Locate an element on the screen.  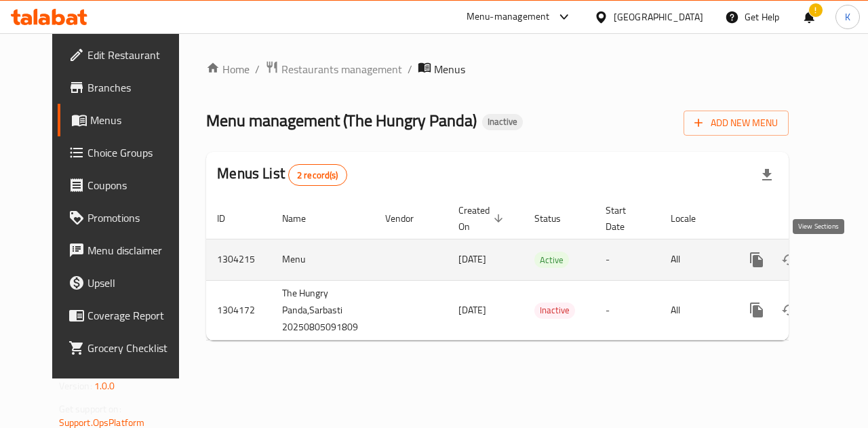
span: Choice Groups is located at coordinates (137, 153).